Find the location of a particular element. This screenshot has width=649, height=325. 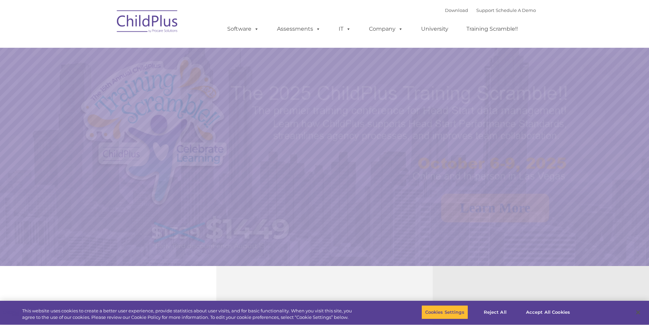

button: Reject All is located at coordinates (495, 312).